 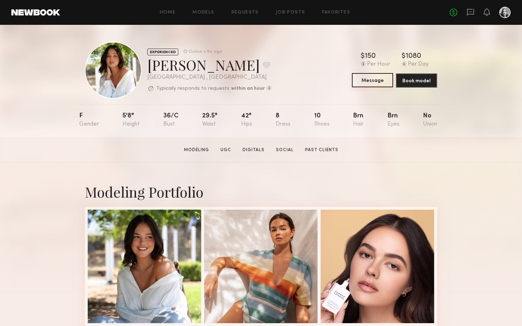 I want to click on a: Job Posts, so click(x=290, y=12).